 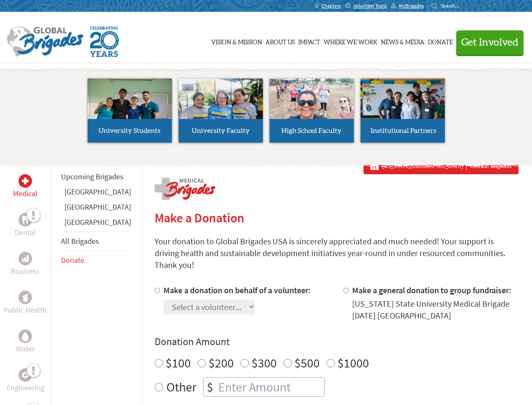 What do you see at coordinates (25, 259) in the screenshot?
I see `div: Business` at bounding box center [25, 259].